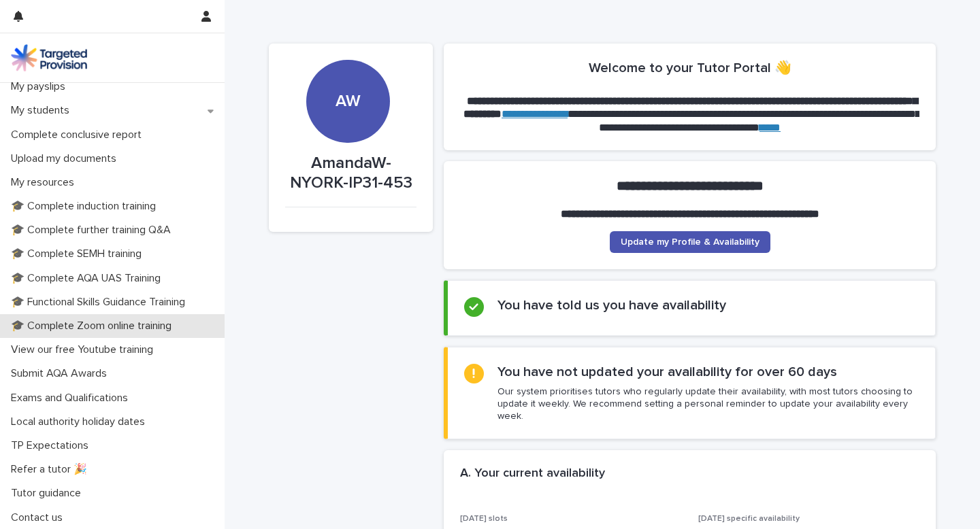 The width and height of the screenshot is (980, 529). What do you see at coordinates (40, 517) in the screenshot?
I see `p: Contact us` at bounding box center [40, 517].